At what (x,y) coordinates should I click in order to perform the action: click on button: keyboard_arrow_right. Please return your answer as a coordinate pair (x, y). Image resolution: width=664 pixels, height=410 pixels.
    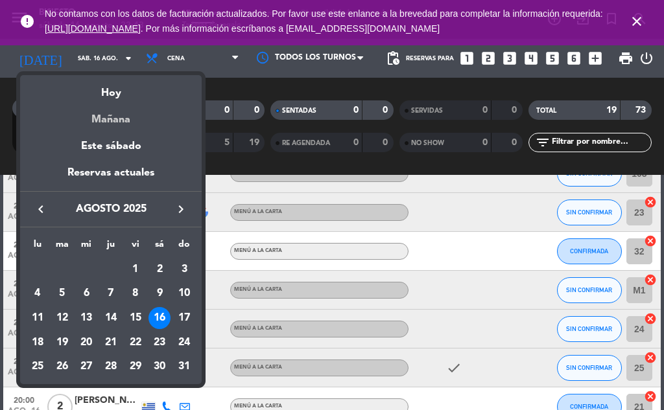
    Looking at the image, I should click on (181, 209).